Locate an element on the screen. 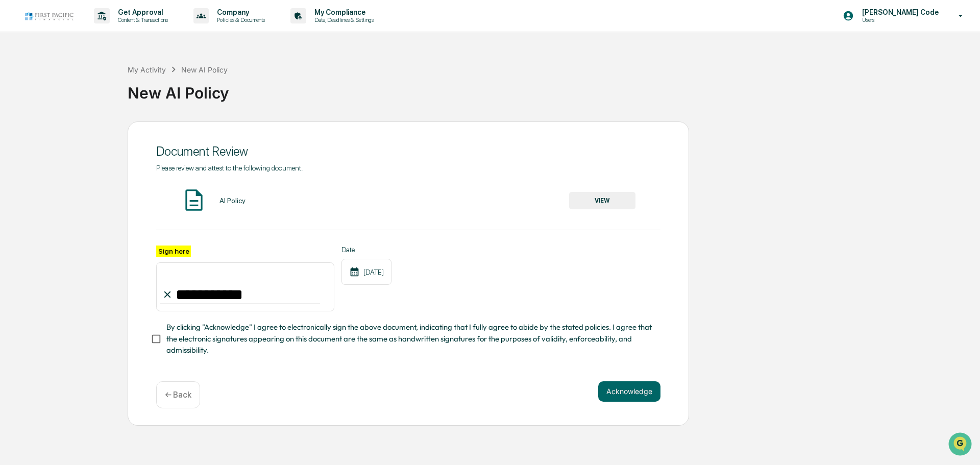 The height and width of the screenshot is (465, 980). img: f2157a4c-a0d3-4daa-907e-bb6f0de503a5-1751232295721 is located at coordinates (13, 13).